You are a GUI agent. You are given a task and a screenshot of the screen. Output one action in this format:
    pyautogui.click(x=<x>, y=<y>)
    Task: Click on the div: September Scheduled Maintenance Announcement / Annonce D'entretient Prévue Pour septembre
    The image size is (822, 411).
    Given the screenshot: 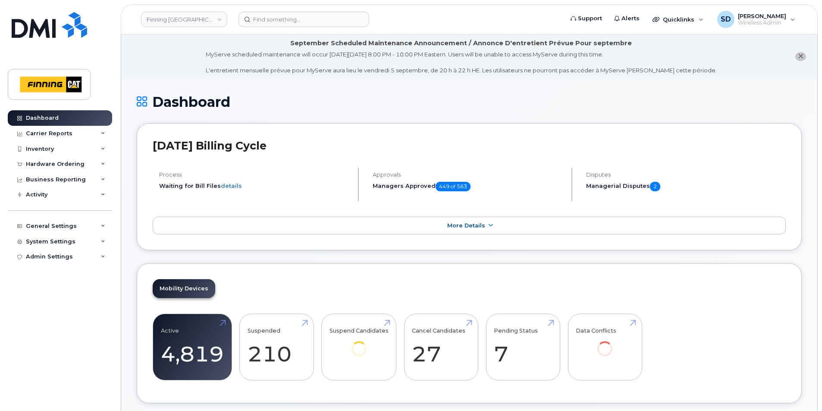 What is the action you would take?
    pyautogui.click(x=461, y=43)
    